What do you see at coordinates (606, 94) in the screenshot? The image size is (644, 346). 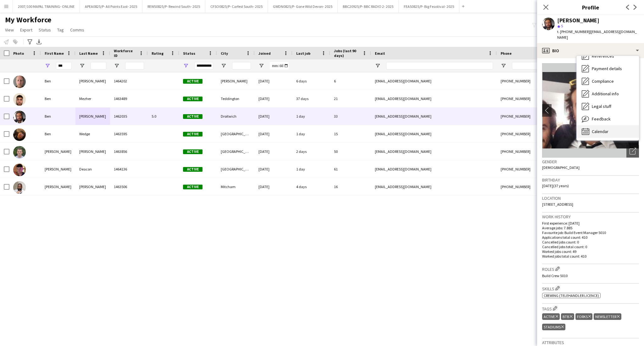 I see `span: Additional info` at bounding box center [606, 94].